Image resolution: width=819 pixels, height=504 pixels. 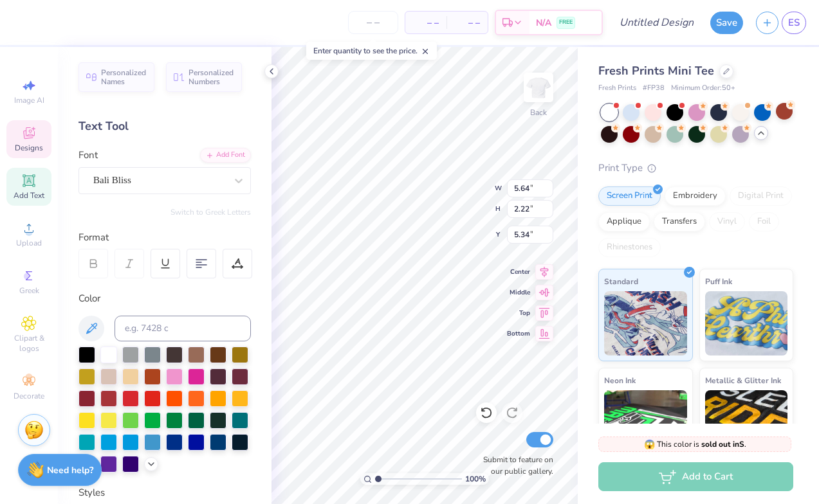 What do you see at coordinates (514, 465) in the screenshot?
I see `label: Submit to feature on our public gallery.` at bounding box center [514, 465].